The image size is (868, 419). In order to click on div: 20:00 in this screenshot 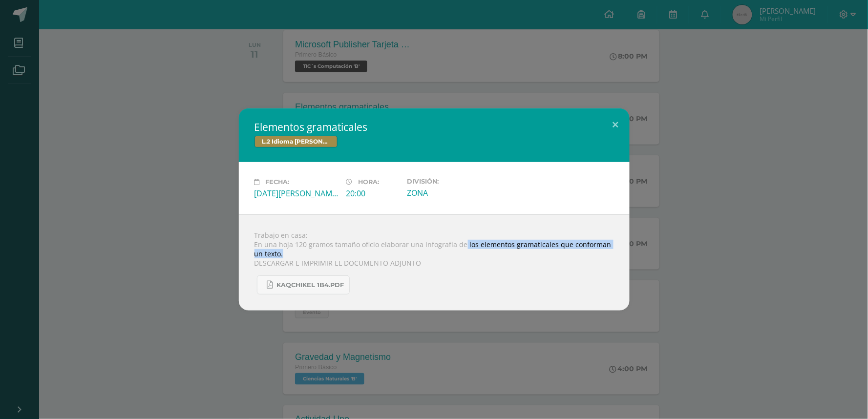, I will do `click(373, 193)`.